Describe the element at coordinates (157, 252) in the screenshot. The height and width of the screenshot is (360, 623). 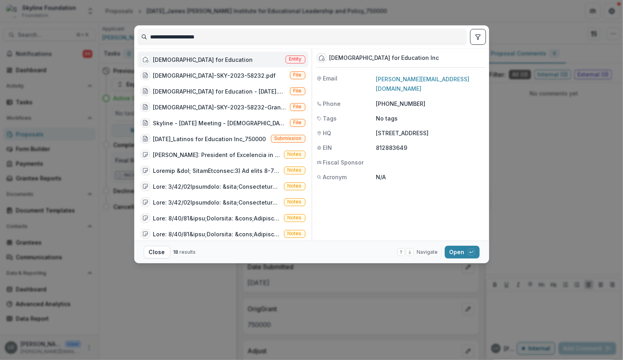
I see `button: Close` at that location.